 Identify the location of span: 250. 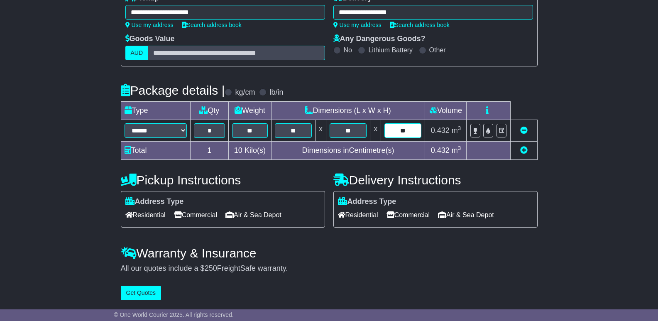
(211, 268).